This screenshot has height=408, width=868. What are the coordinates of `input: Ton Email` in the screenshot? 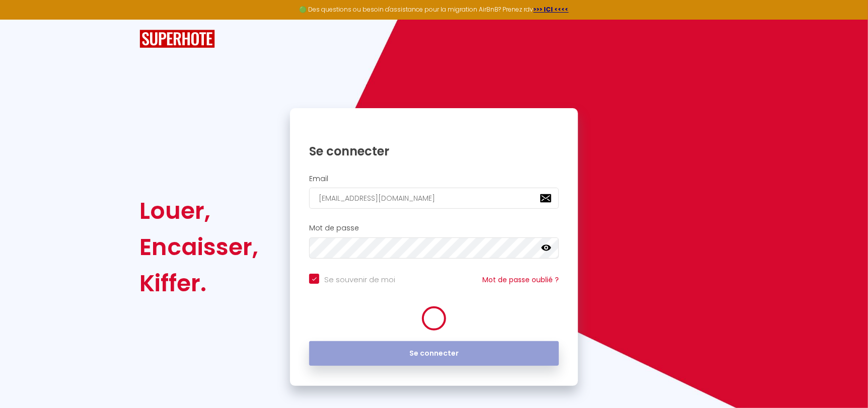 It's located at (434, 198).